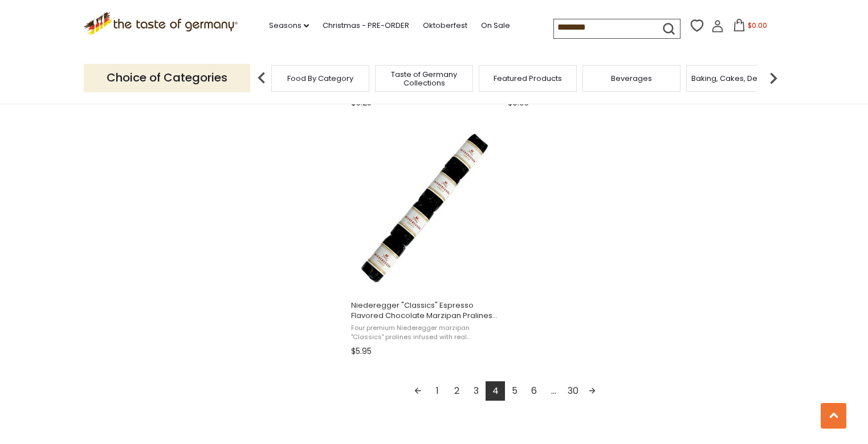 Image resolution: width=868 pixels, height=444 pixels. Describe the element at coordinates (425, 310) in the screenshot. I see `span: Niederegger "Classics" Espresso Flavored Chocolate Marzipan Pralines, 4 pc. 1.8 oz` at that location.